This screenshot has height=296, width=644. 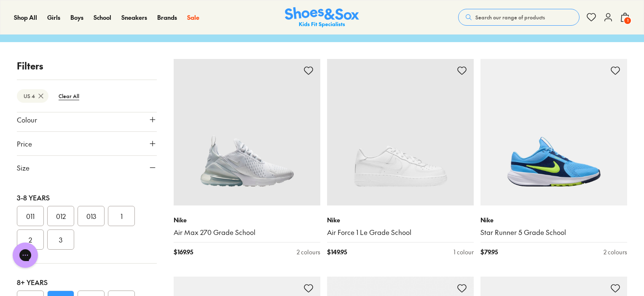 I want to click on btn: Clear All, so click(x=69, y=96).